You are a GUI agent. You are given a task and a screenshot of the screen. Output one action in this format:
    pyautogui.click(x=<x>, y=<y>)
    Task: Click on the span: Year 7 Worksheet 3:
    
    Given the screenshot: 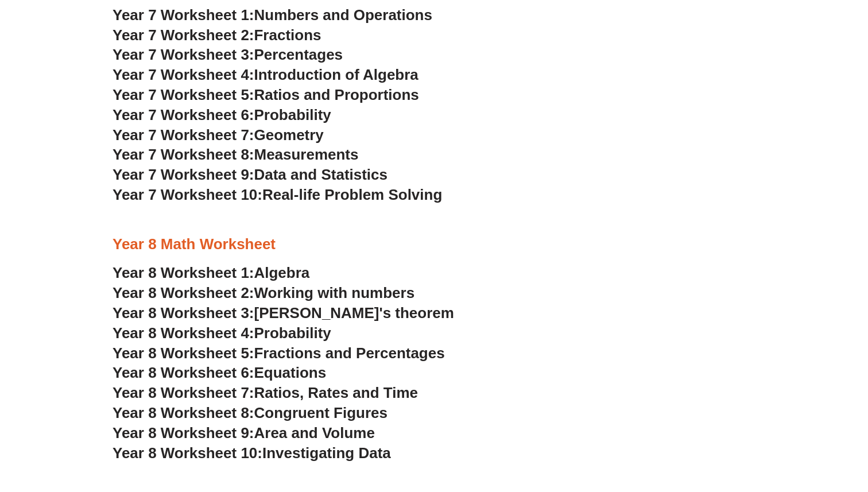 What is the action you would take?
    pyautogui.click(x=183, y=55)
    